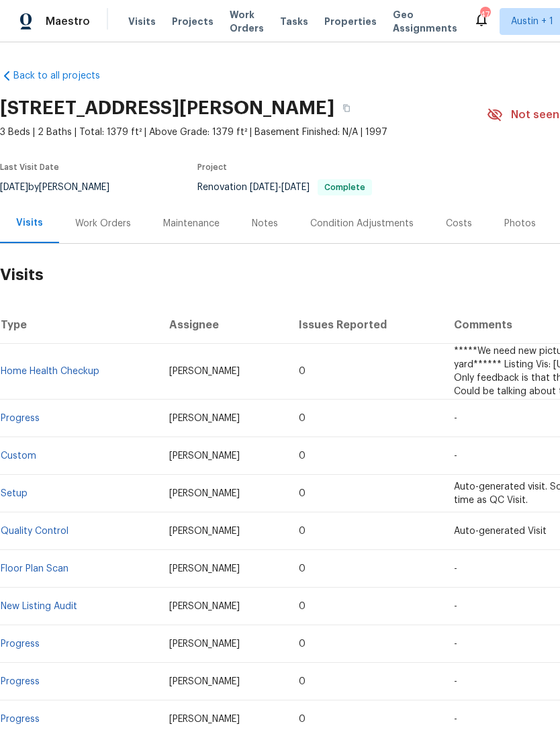 Image resolution: width=560 pixels, height=730 pixels. Describe the element at coordinates (246, 21) in the screenshot. I see `span: Work Orders` at that location.